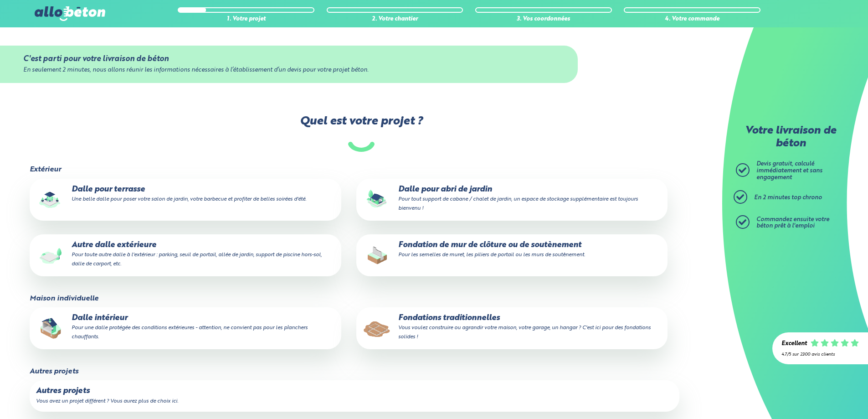  What do you see at coordinates (788, 198) in the screenshot?
I see `span: En 2 minutes top chrono` at bounding box center [788, 198].